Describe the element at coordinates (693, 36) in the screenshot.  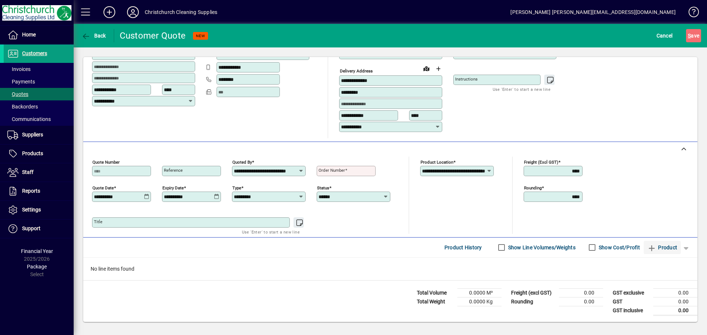
I see `span: ave` at that location.